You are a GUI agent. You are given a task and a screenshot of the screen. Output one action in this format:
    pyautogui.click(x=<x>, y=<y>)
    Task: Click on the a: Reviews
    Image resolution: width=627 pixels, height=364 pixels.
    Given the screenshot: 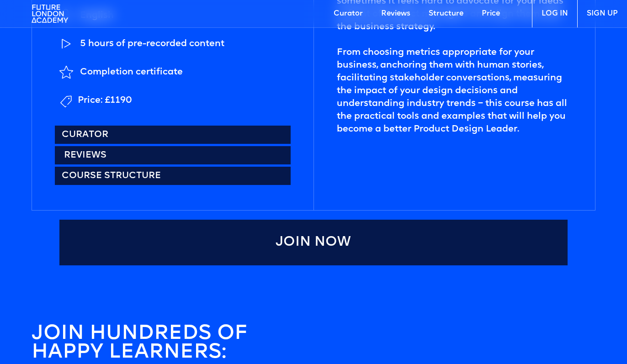 What is the action you would take?
    pyautogui.click(x=173, y=156)
    